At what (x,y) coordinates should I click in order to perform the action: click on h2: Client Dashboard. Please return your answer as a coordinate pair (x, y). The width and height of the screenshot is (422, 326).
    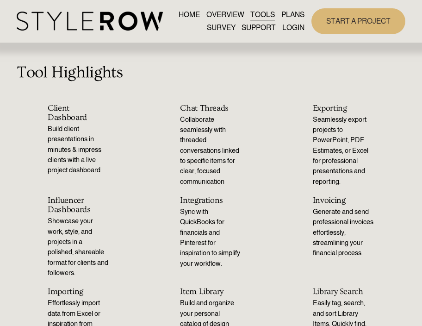
    Looking at the image, I should click on (78, 113).